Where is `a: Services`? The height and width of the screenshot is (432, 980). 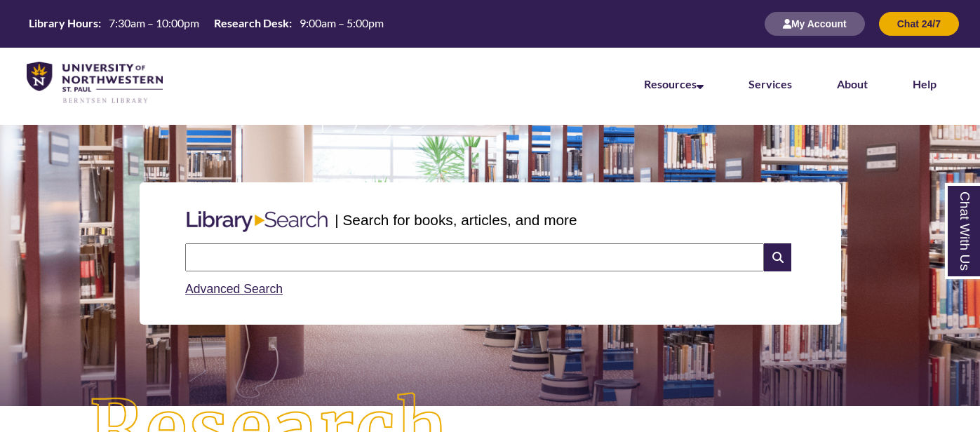 a: Services is located at coordinates (771, 84).